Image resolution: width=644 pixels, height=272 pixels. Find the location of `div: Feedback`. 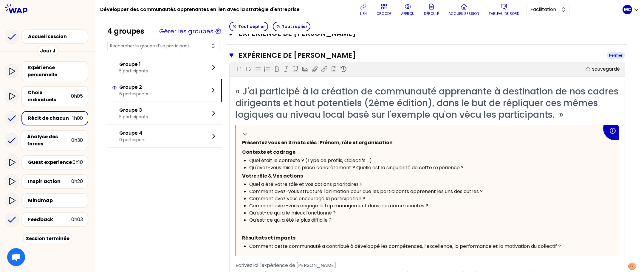

div: Feedback is located at coordinates (49, 220).